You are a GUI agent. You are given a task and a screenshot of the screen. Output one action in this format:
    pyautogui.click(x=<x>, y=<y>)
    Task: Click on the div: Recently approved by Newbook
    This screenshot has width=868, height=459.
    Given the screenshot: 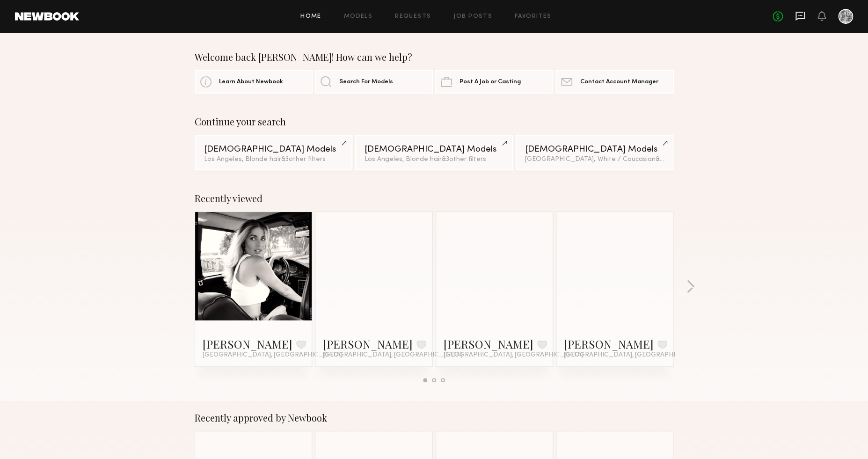 What is the action you would take?
    pyautogui.click(x=434, y=418)
    